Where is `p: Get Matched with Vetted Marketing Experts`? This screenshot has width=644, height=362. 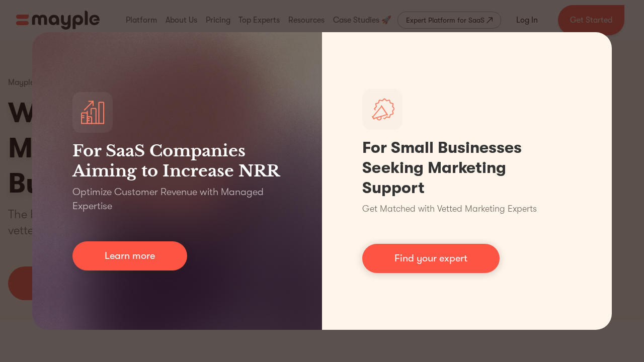
p: Get Matched with Vetted Marketing Experts is located at coordinates (449, 209).